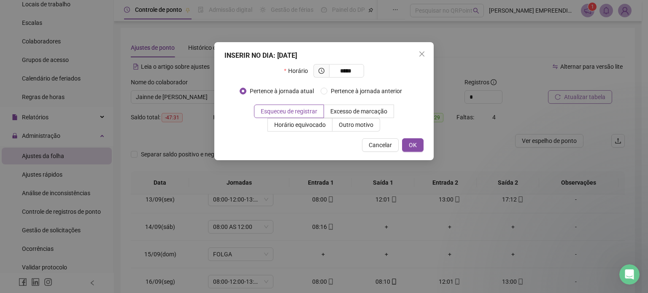 This screenshot has width=648, height=293. Describe the element at coordinates (366, 91) in the screenshot. I see `span: Pertence à jornada anterior` at that location.